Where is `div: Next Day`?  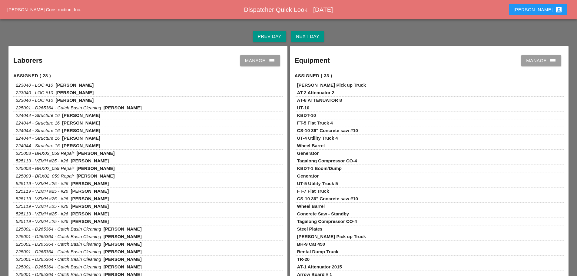
div: Next Day is located at coordinates (307, 36).